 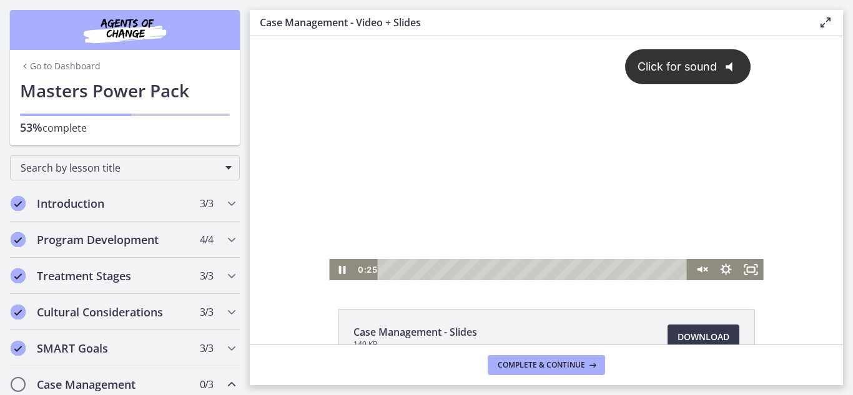 What do you see at coordinates (439, 31) in the screenshot?
I see `button: Click for sound` at bounding box center [439, 31].